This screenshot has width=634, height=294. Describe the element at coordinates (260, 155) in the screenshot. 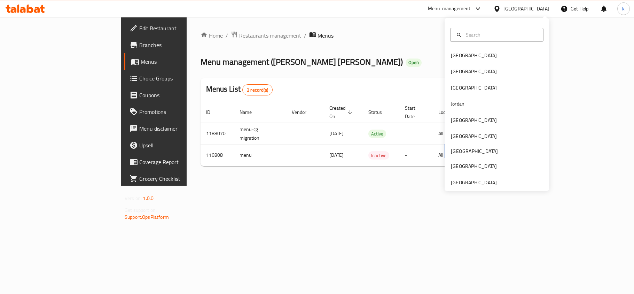

I see `td: menu` at that location.